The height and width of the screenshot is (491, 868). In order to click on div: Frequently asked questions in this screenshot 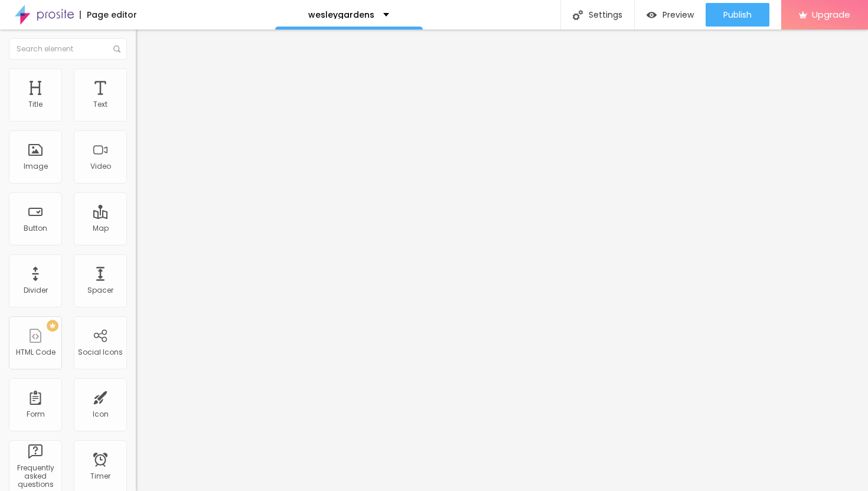, I will do `click(35, 476)`.